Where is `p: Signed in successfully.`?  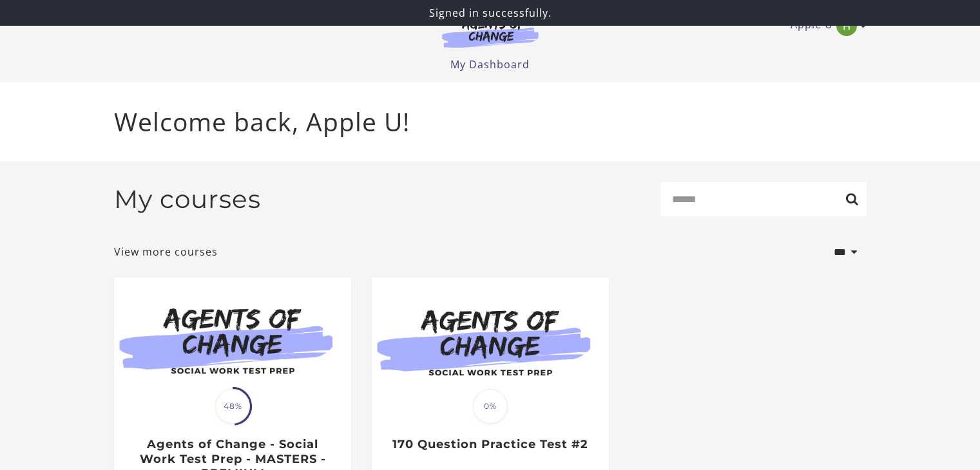 p: Signed in successfully. is located at coordinates (490, 13).